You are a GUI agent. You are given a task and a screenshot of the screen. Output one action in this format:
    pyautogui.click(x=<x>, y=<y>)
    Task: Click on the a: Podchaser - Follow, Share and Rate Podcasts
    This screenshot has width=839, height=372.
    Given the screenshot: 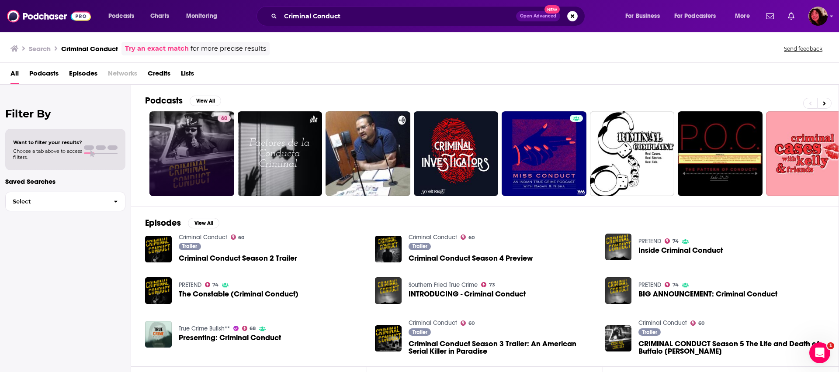 What is the action you would take?
    pyautogui.click(x=49, y=16)
    